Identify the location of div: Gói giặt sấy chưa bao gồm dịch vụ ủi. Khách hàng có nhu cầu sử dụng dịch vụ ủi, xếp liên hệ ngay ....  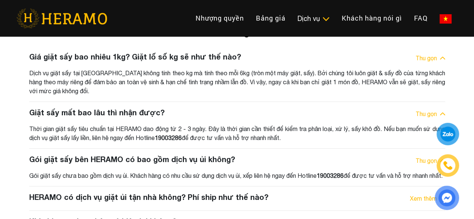
(237, 176).